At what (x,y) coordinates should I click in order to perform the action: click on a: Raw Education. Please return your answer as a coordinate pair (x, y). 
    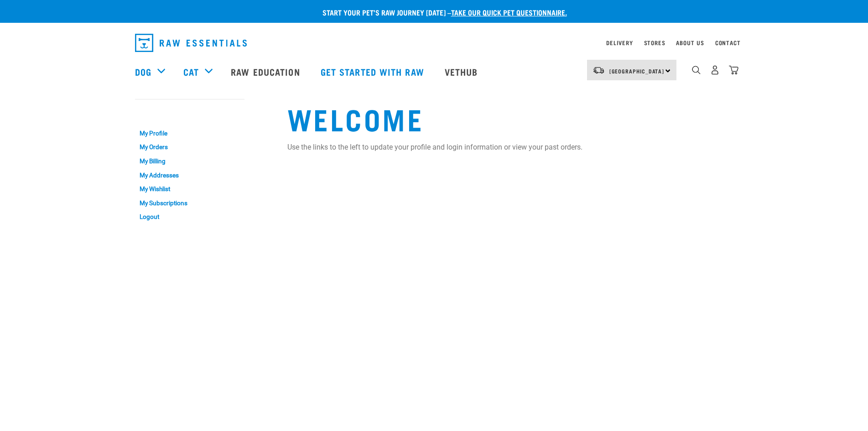
    Looking at the image, I should click on (267, 72).